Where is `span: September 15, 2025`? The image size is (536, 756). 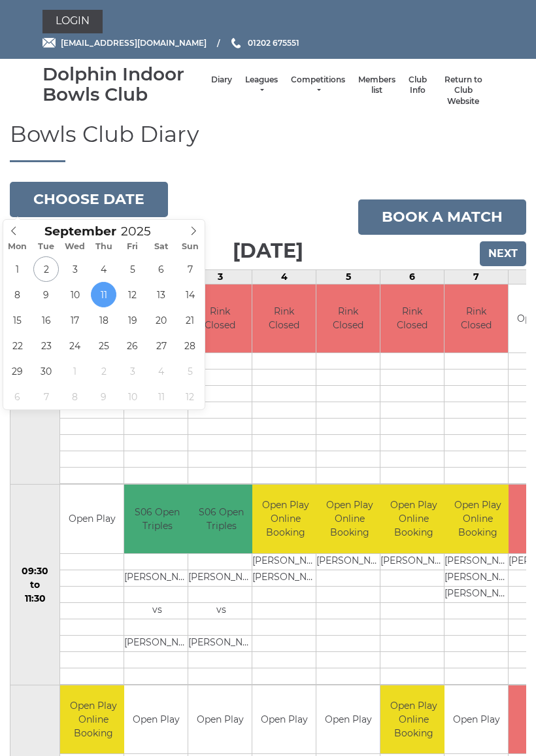 span: September 15, 2025 is located at coordinates (17, 320).